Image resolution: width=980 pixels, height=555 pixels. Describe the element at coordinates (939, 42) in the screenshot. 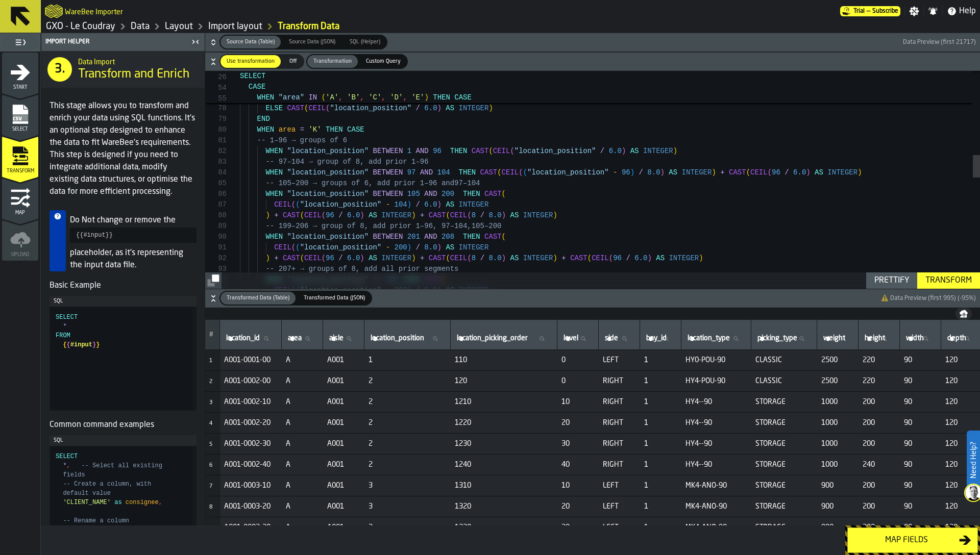

I see `span: Data Preview (first 21717)` at that location.